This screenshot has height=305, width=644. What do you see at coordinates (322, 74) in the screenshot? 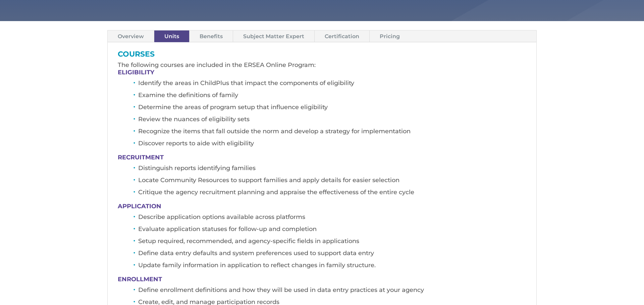
I see `h4: ELIGIBILITY` at bounding box center [322, 74].